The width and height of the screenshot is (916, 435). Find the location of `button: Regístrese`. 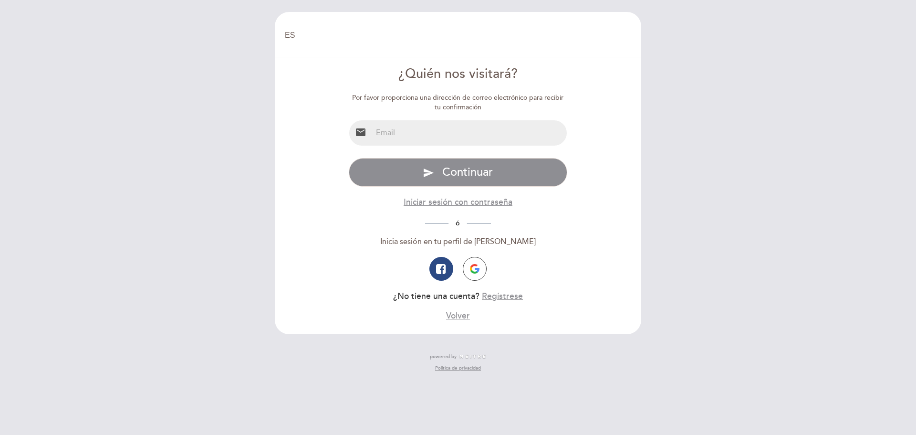

button: Regístrese is located at coordinates (502, 296).